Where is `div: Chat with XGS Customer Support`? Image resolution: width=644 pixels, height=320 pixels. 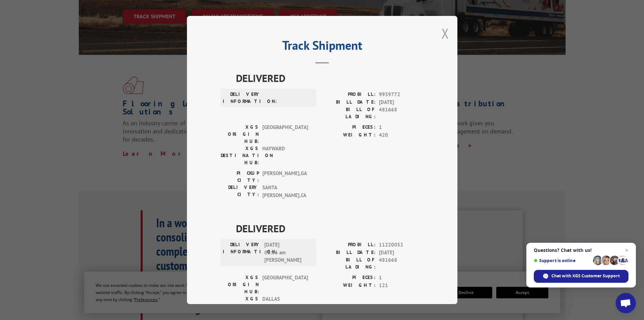
div: Chat with XGS Customer Support is located at coordinates (581, 276).